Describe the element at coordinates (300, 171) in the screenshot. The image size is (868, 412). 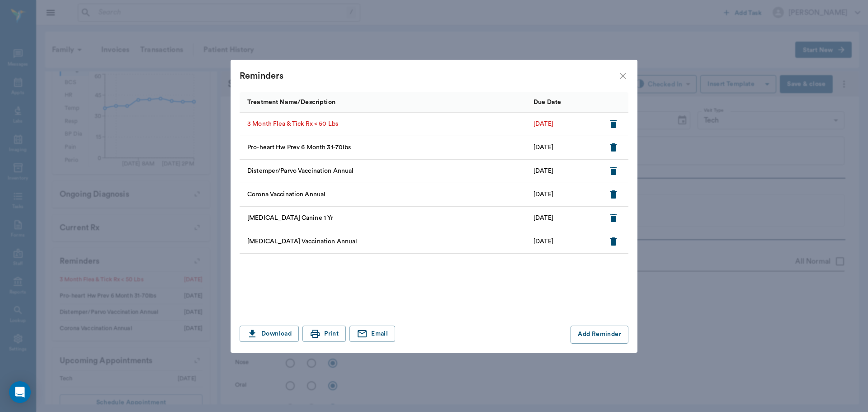
I see `p: Distemper/Parvo Vaccination Annual` at that location.